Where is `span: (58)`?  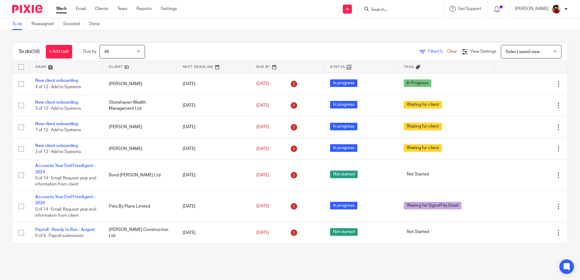 span: (58) is located at coordinates (36, 52).